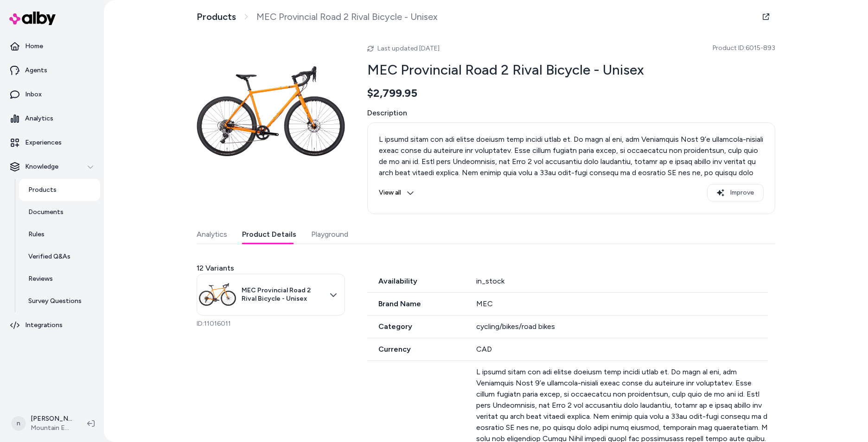 The height and width of the screenshot is (442, 868). What do you see at coordinates (52, 71) in the screenshot?
I see `a: Agents` at bounding box center [52, 71].